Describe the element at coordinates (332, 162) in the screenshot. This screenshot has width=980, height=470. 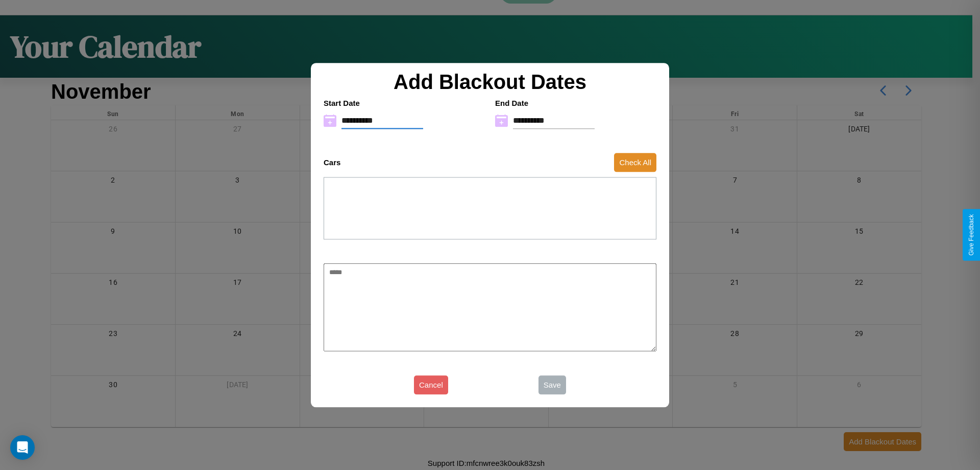
I see `h4: Cars` at that location.